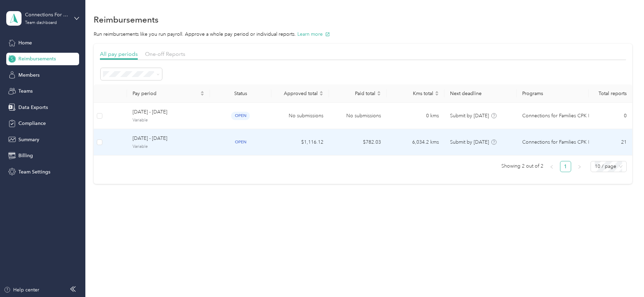 This screenshot has width=644, height=297. I want to click on th: Programs, so click(553, 93).